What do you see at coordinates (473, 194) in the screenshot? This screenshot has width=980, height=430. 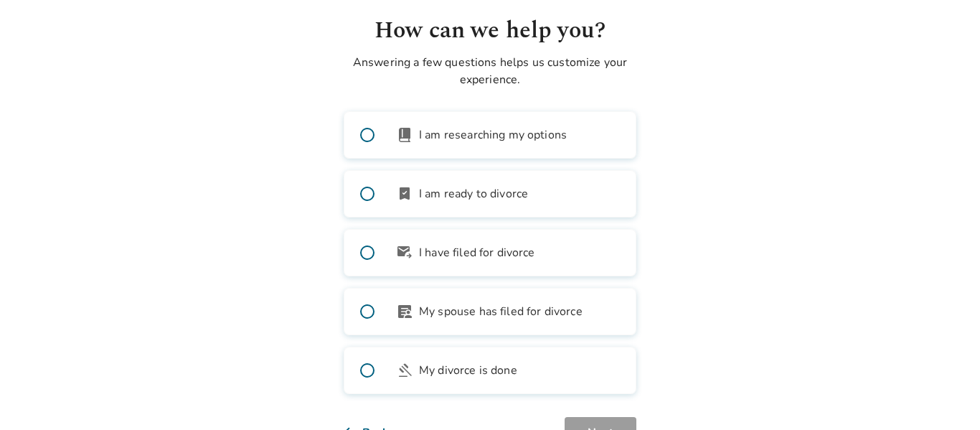 I see `span: I am ready to divorce` at bounding box center [473, 194].